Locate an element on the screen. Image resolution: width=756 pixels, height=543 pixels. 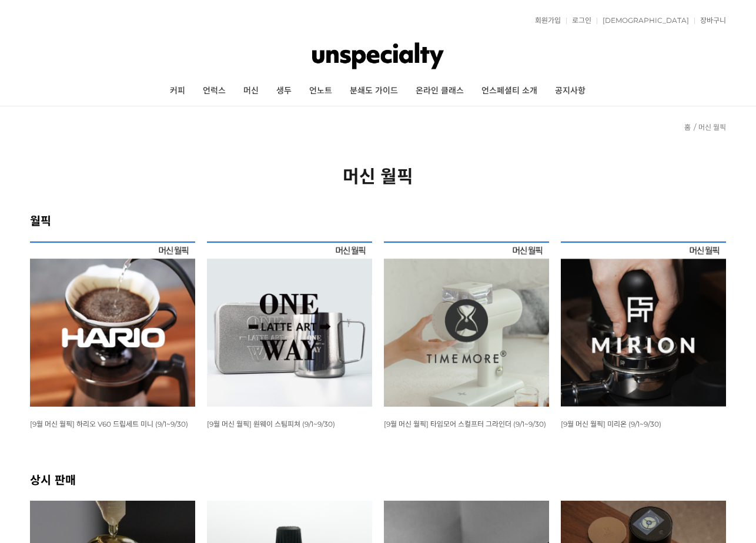
span: [9월 머신 월픽] 타임모어 스컬프터 그라인더 (9/1~9/30) is located at coordinates (465, 423).